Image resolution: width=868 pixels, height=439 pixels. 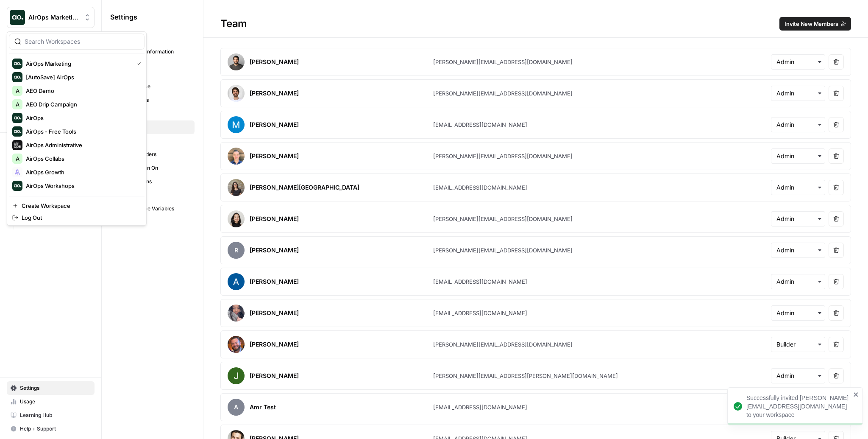 I want to click on img: AirOps Administrative Logo, so click(x=18, y=145).